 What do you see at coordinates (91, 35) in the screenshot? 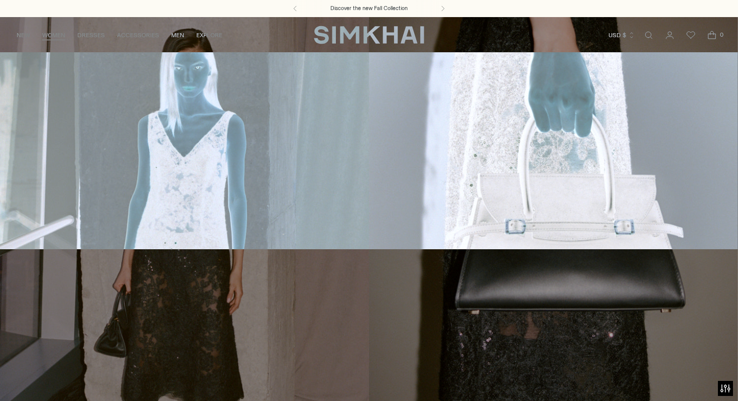
I see `a: DRESSES` at bounding box center [91, 35].